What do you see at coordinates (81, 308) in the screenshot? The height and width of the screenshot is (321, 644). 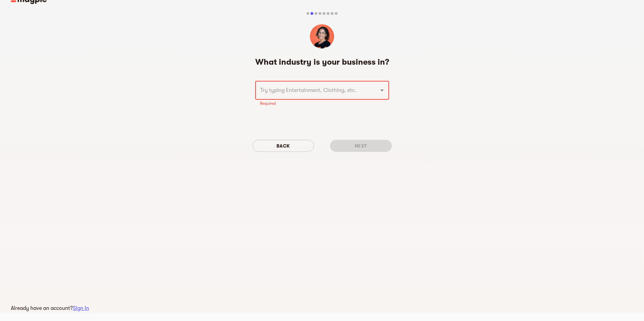 I see `a: Sign In` at bounding box center [81, 308].